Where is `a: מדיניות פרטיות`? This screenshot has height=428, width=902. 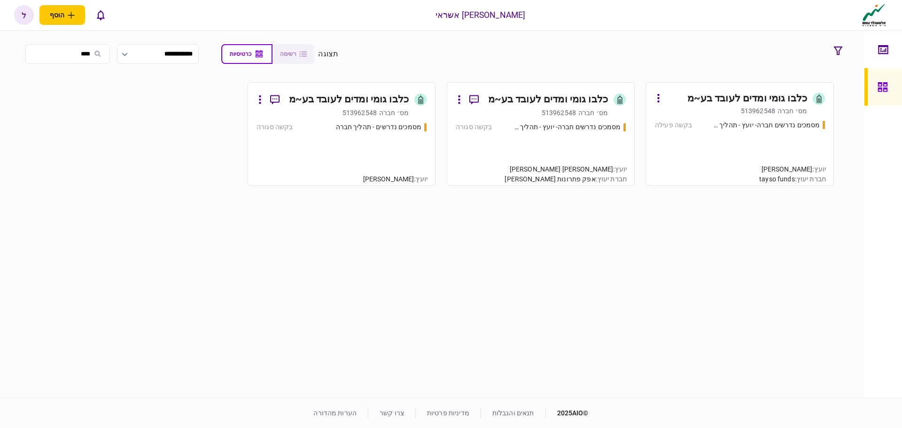
a: מדיניות פרטיות is located at coordinates (448, 413).